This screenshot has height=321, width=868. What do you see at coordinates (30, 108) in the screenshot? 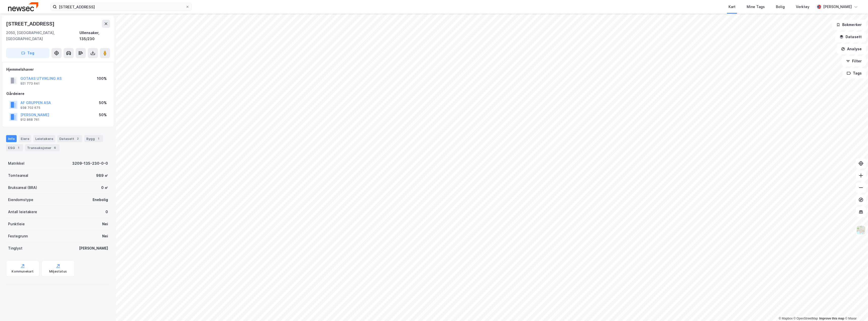
I see `div: 938 702 675` at bounding box center [30, 108].